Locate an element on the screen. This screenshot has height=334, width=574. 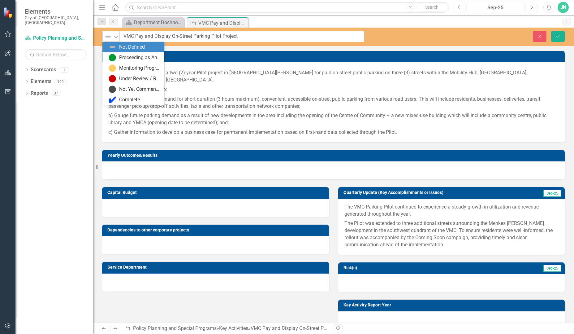
div: 199 is located at coordinates (60, 81).